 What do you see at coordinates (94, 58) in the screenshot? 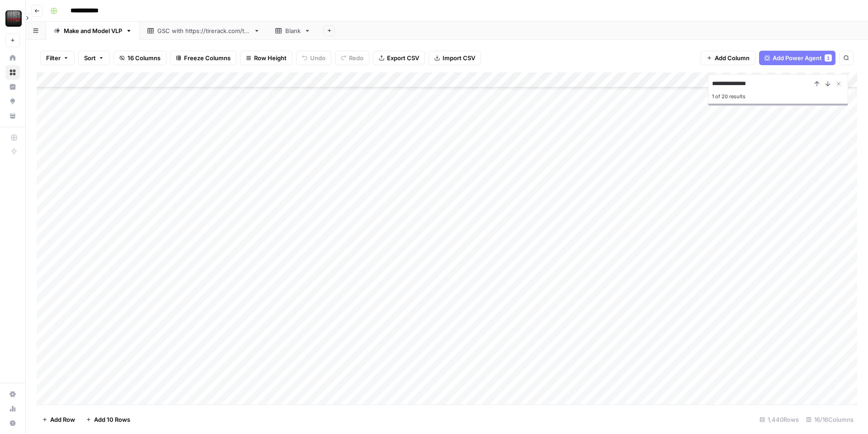
I see `button: Sort` at bounding box center [94, 58].